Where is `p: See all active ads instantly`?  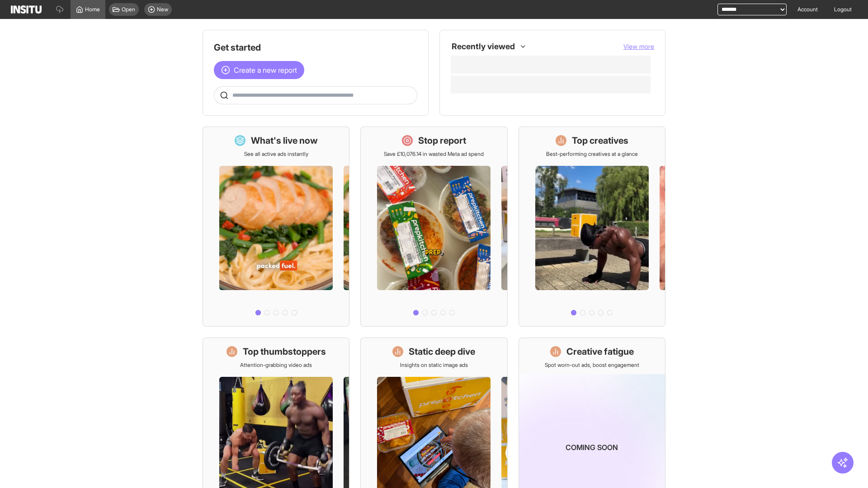 p: See all active ads instantly is located at coordinates (277, 154).